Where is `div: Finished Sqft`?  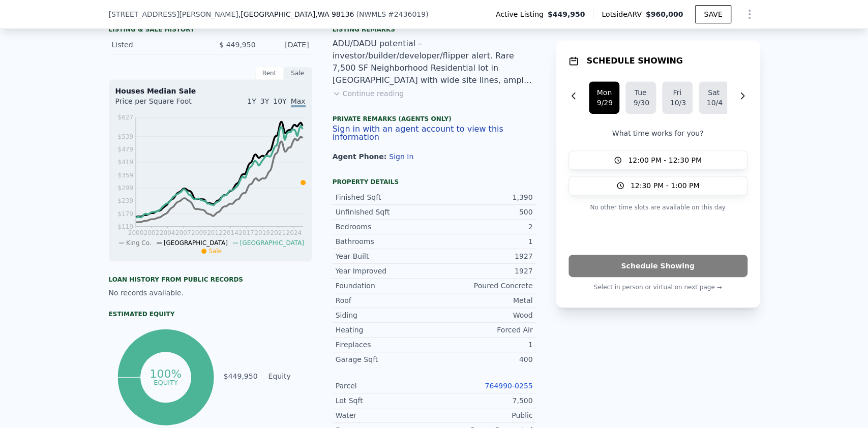
div: Finished Sqft is located at coordinates (385, 197).